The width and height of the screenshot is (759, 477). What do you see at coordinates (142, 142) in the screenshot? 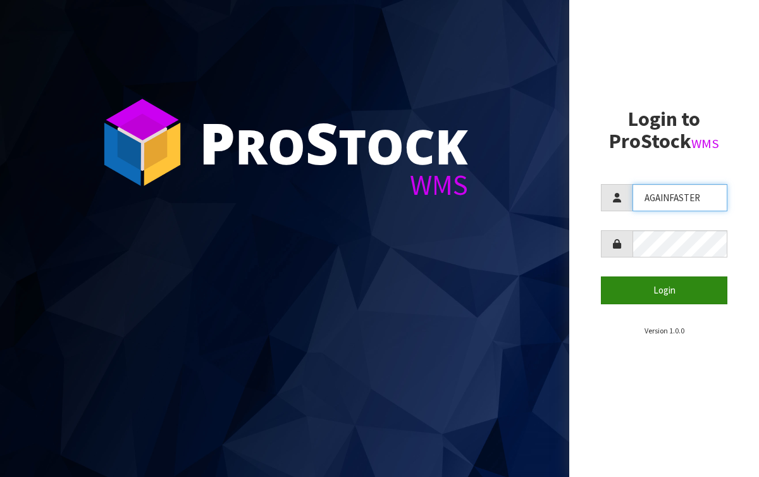
I see `img: ProStock Cube` at bounding box center [142, 142].